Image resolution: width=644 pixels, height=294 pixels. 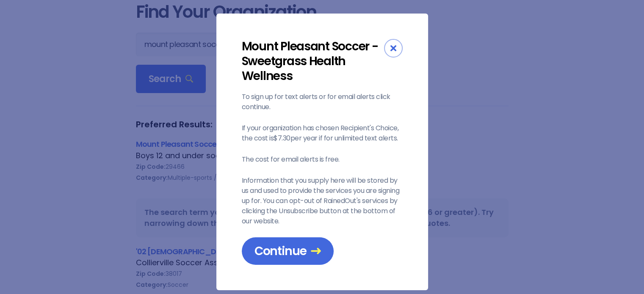 I want to click on p: If your organization has chosen Recipient's Choice, the cost is $7.30 per year if for unlimited t..., so click(x=322, y=133).